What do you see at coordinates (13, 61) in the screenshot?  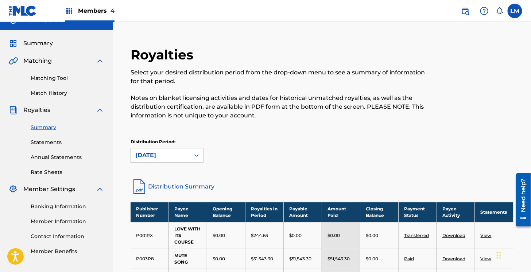 I see `img: Matching` at bounding box center [13, 61].